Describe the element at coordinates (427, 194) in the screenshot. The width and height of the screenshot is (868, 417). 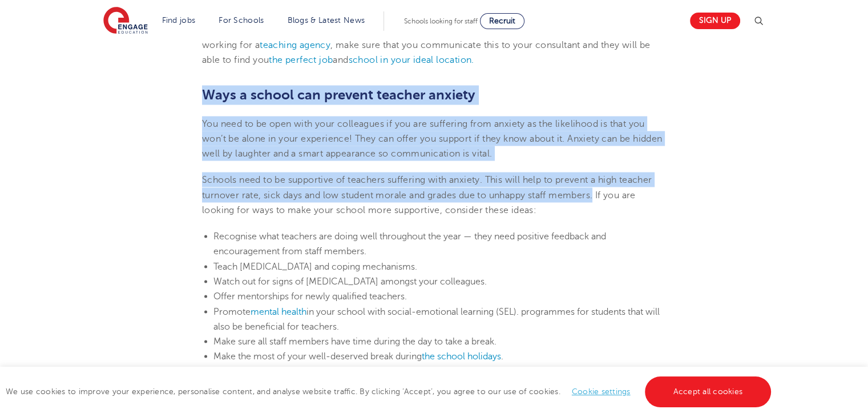
I see `span: Schools need to be supportive of teachers suffering with anxiety. This will help to prevent a hig...` at that location.